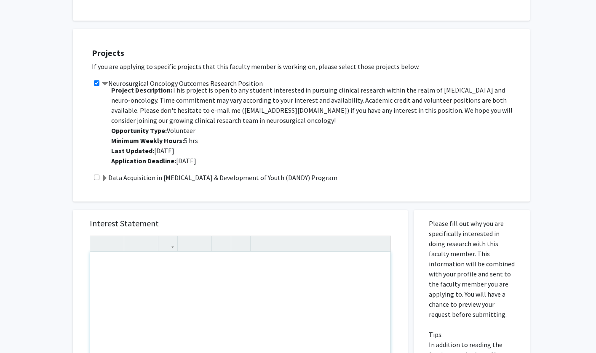 This screenshot has height=353, width=596. Describe the element at coordinates (182, 83) in the screenshot. I see `label: Neurosurgical Oncology Outcomes Research Position` at that location.